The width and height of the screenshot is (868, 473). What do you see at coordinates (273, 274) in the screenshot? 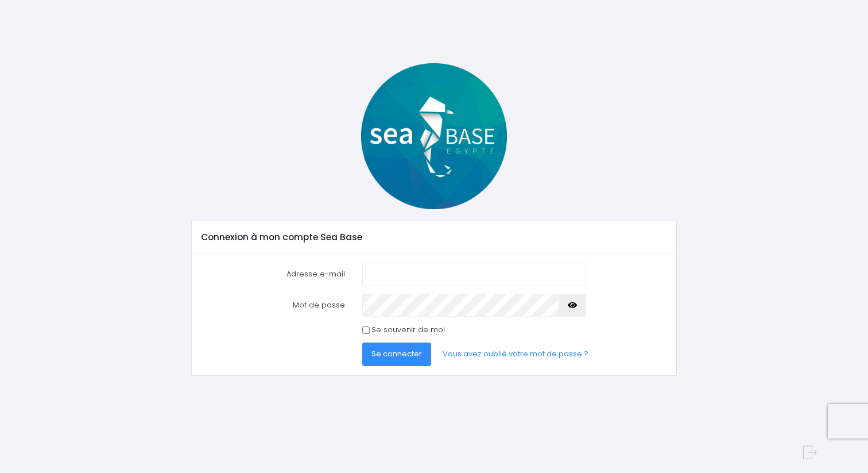
I see `label: Adresse e-mail` at bounding box center [273, 274].